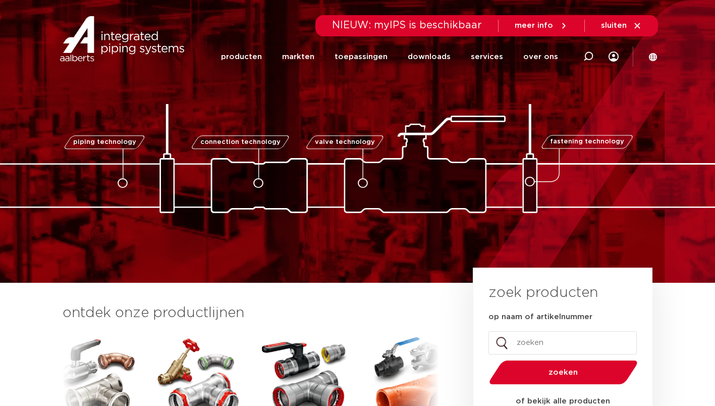 This screenshot has width=715, height=406. Describe the element at coordinates (104, 142) in the screenshot. I see `span: piping technology` at that location.